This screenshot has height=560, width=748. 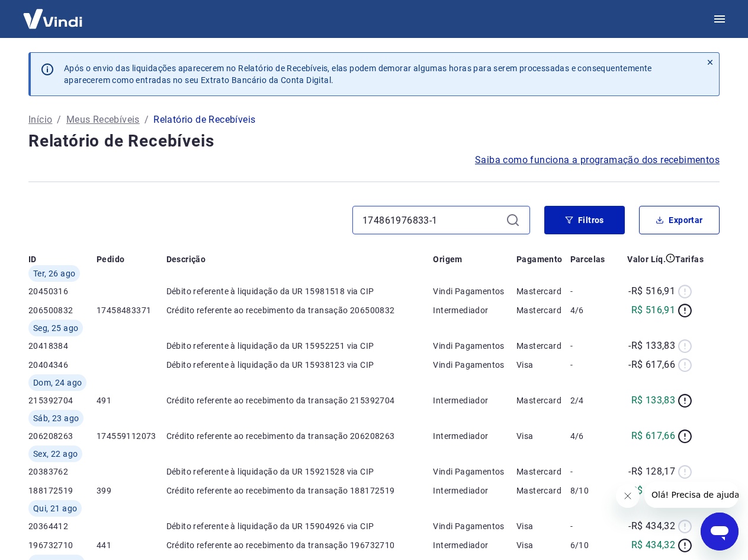 What do you see at coordinates (56, 418) in the screenshot?
I see `span: Sáb, 23 ago` at bounding box center [56, 418].